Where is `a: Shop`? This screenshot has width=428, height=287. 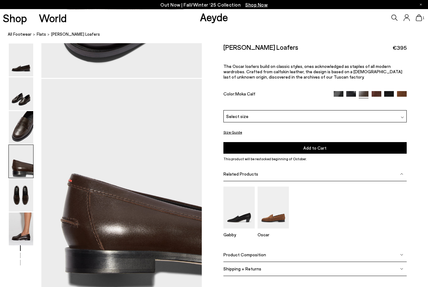 a: Shop is located at coordinates (15, 18).